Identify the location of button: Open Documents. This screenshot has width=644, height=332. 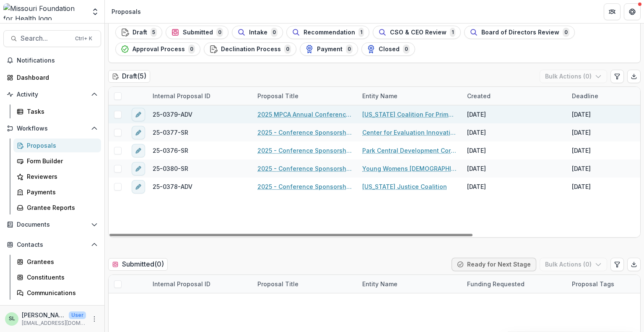
(52, 224).